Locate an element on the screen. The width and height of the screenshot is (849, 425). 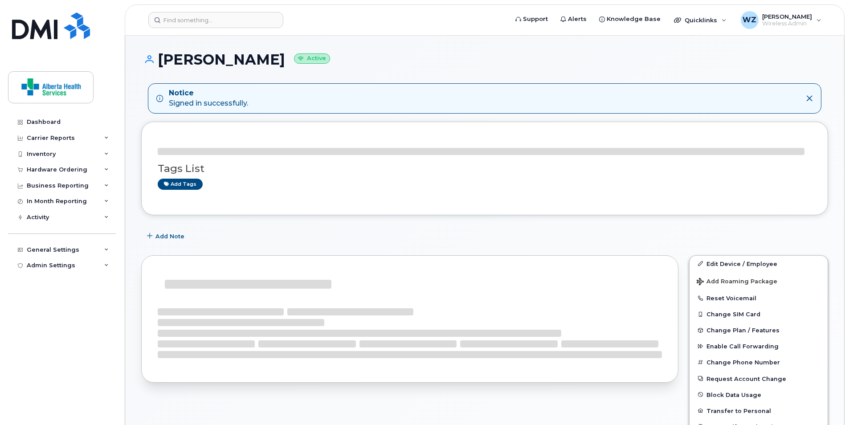
h3: Tags List is located at coordinates (484, 168).